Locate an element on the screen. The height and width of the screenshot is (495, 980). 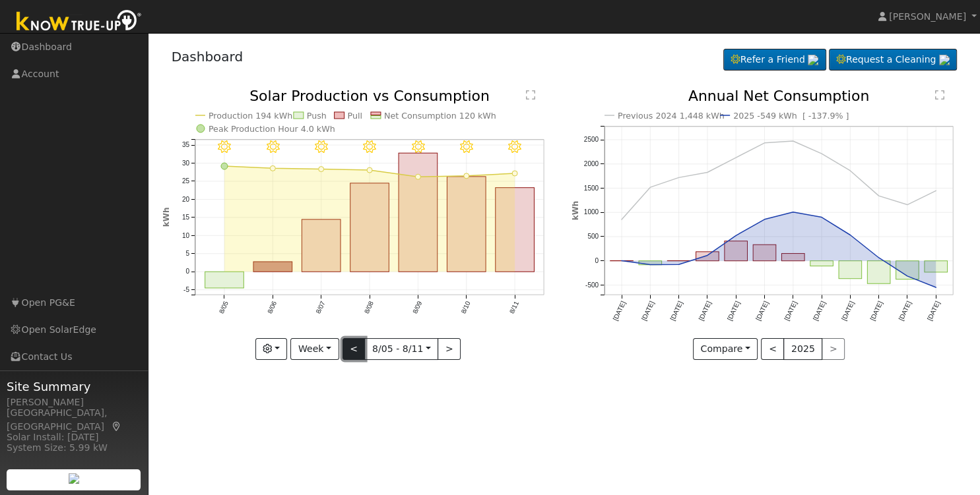
text: 500 is located at coordinates (592, 237).